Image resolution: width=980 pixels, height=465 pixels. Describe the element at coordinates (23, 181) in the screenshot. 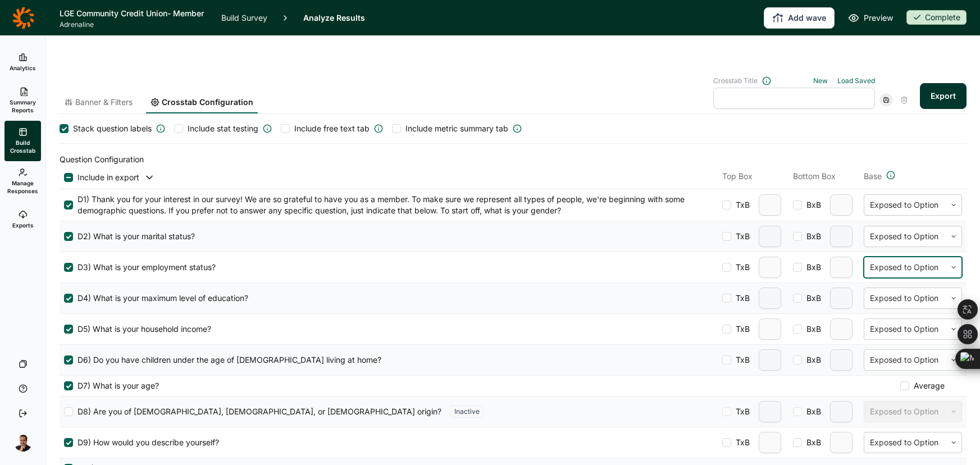

I see `a: Manage Responses` at that location.